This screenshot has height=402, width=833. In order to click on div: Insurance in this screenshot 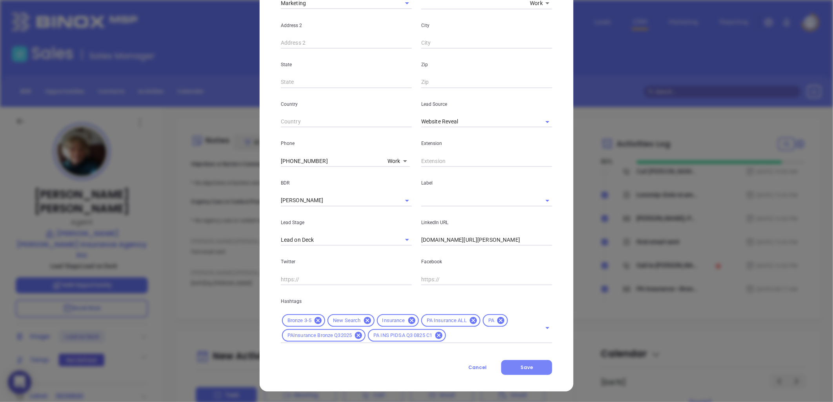, I will do `click(397, 321)`.